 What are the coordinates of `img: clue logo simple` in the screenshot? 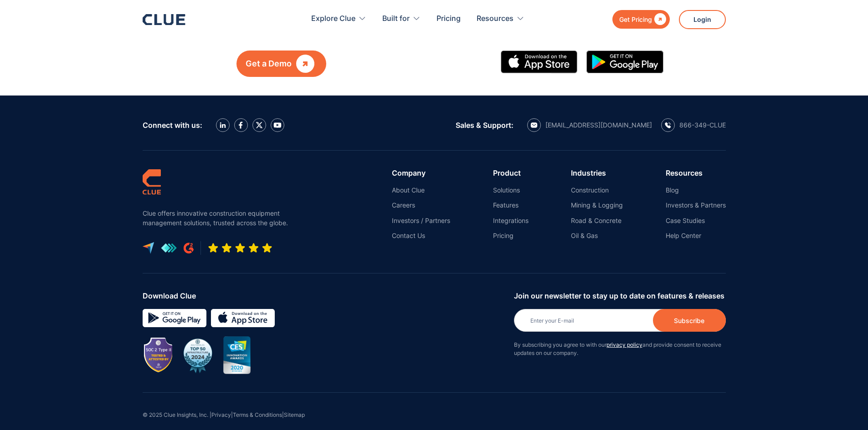 It's located at (152, 181).